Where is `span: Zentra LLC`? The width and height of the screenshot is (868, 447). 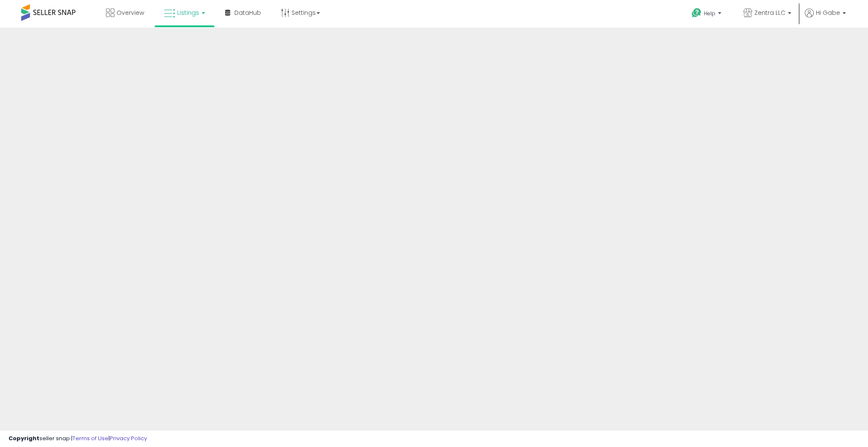
span: Zentra LLC is located at coordinates (770, 13).